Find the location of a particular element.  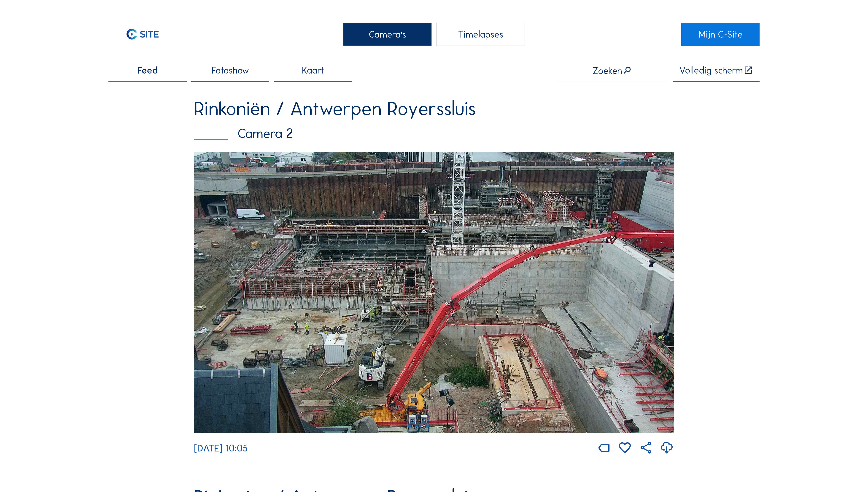

span: Fotoshow is located at coordinates (230, 70).